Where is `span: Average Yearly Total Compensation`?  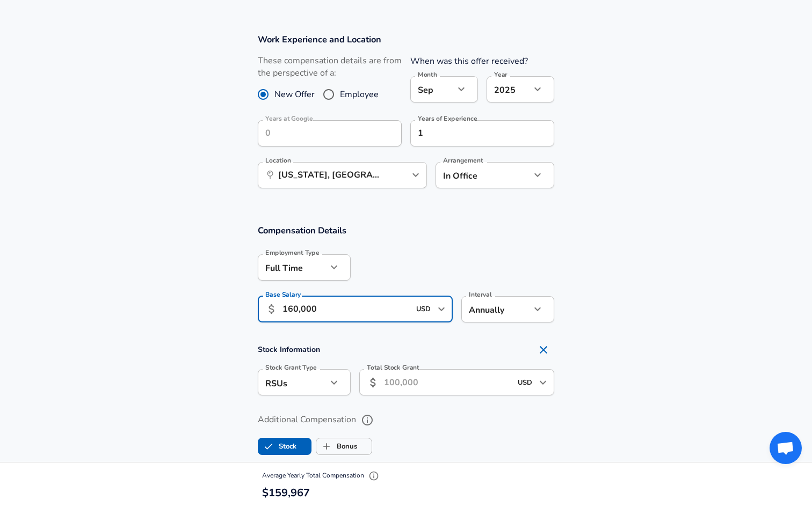 span: Average Yearly Total Compensation is located at coordinates (321, 475).